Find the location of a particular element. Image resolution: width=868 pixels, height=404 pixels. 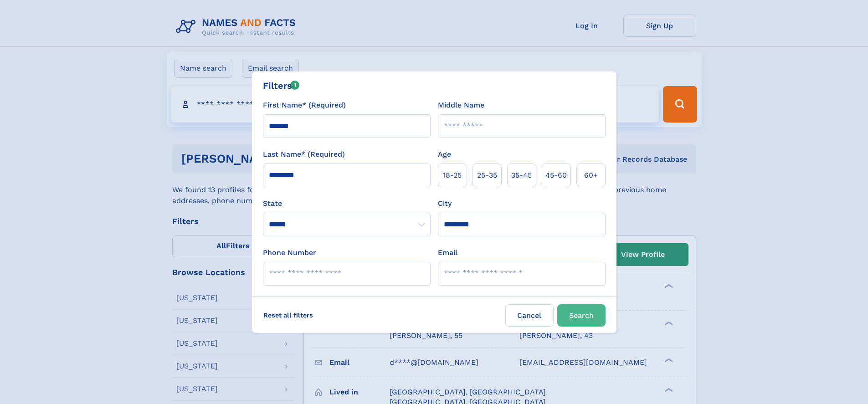

label: Last Name* (Required) is located at coordinates (304, 154).